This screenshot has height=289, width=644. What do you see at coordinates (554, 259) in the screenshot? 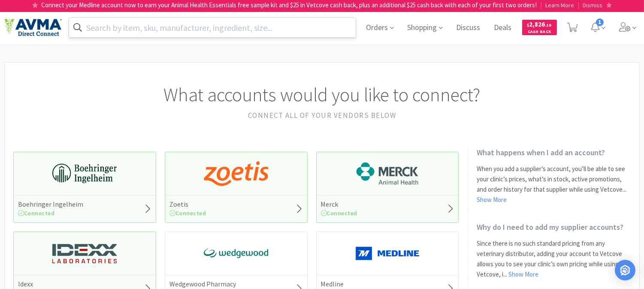
I see `p: Since there is no such standard pricing from any veterinary distributor, adding your account to V...` at bounding box center [554, 259].